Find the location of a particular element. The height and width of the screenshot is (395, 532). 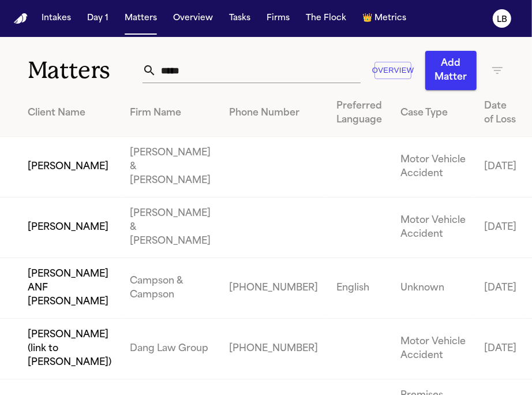

button: Intakes is located at coordinates (56, 19).